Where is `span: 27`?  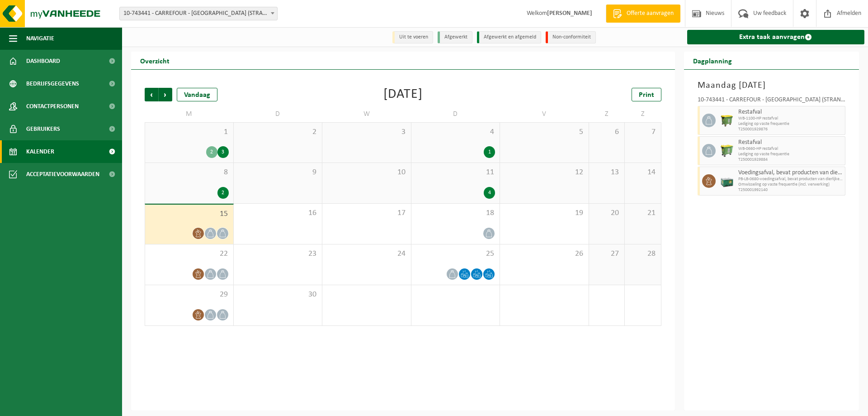 span: 27 is located at coordinates (606, 254).